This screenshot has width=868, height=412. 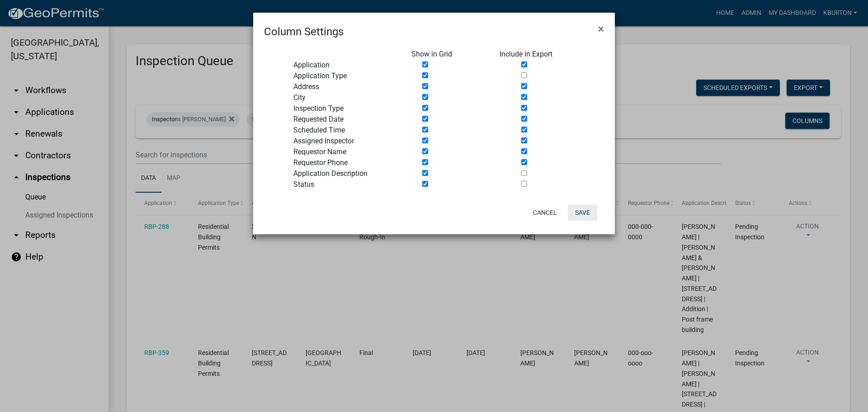 I want to click on div: Application Type, so click(x=346, y=76).